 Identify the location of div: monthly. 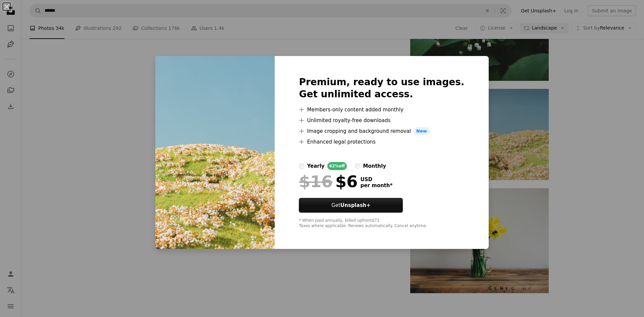
(374, 166).